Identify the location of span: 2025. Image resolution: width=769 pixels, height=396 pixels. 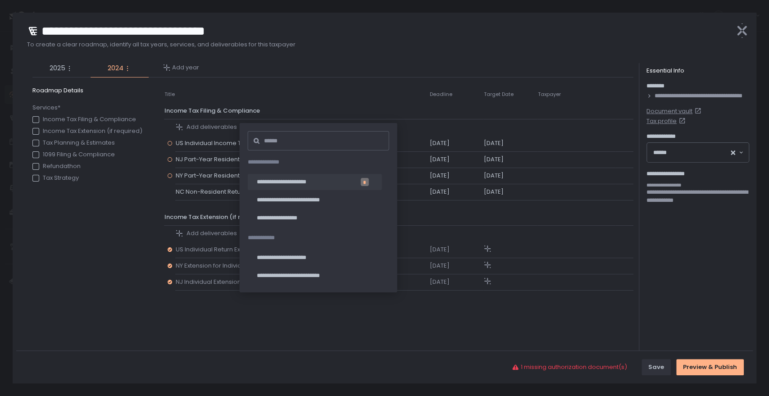
(57, 68).